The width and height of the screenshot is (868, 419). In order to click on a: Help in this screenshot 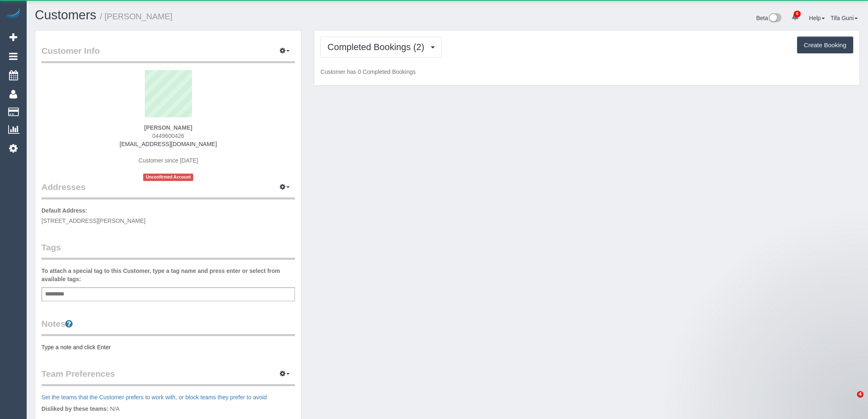, I will do `click(816, 18)`.